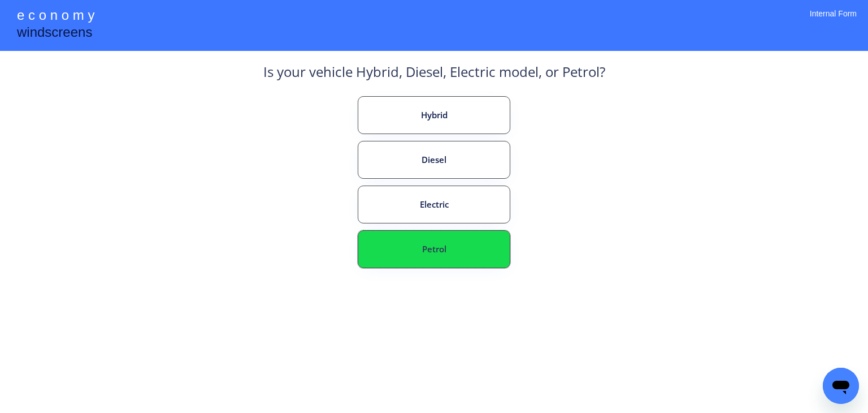 The image size is (868, 413). I want to click on div: Is your vehicle Hybrid, Diesel, Electric model, or Petrol?, so click(434, 75).